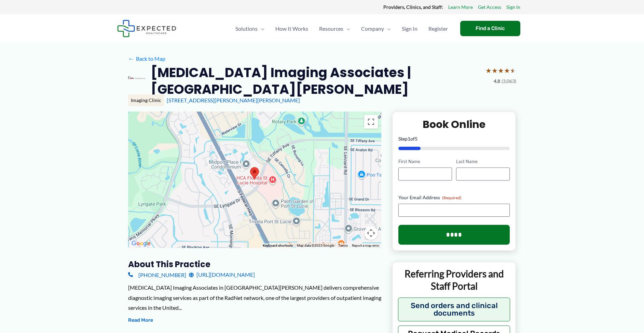 This screenshot has width=644, height=333. I want to click on a: CompanyMenu Toggle, so click(376, 29).